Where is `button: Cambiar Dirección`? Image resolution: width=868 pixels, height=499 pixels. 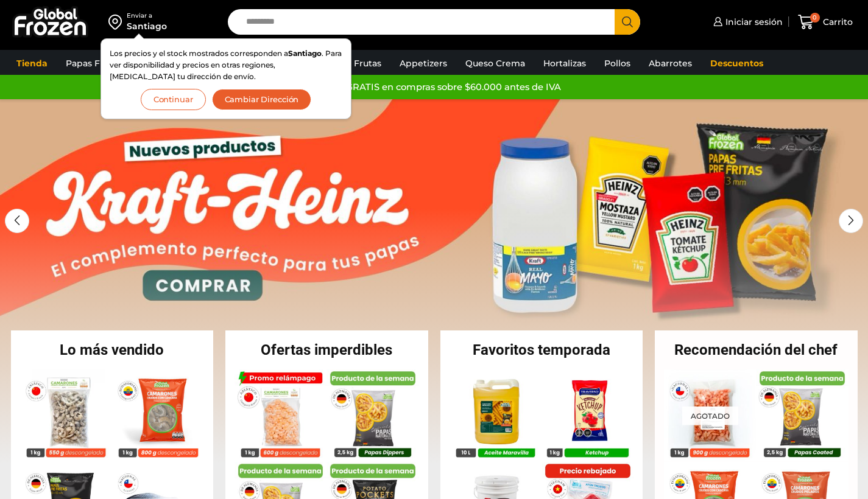 button: Cambiar Dirección is located at coordinates (262, 99).